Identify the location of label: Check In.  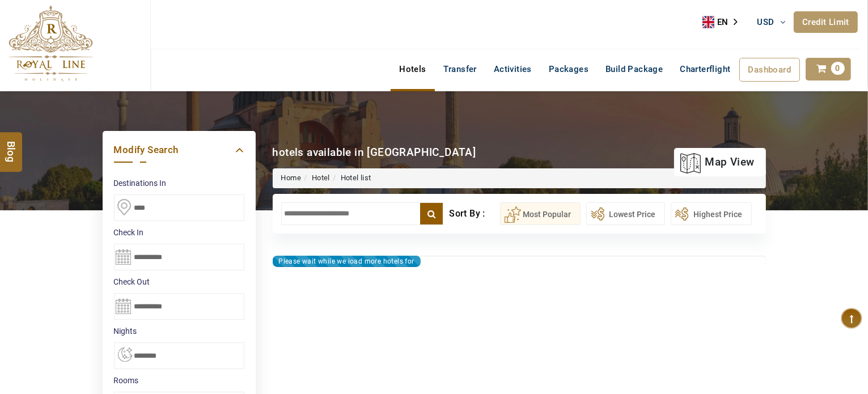
(179, 233).